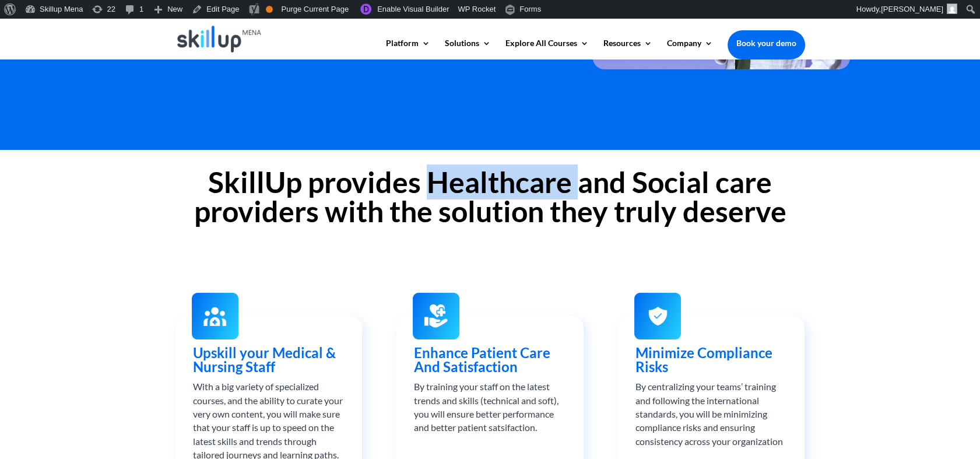 Image resolution: width=980 pixels, height=459 pixels. Describe the element at coordinates (703, 359) in the screenshot. I see `span: Minimize Compliance Risks` at that location.